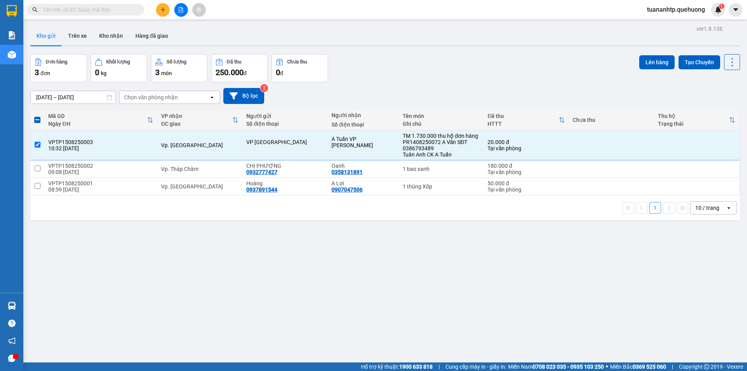 The image size is (747, 371). Describe the element at coordinates (152, 36) in the screenshot. I see `button: Hàng đã giao` at that location.